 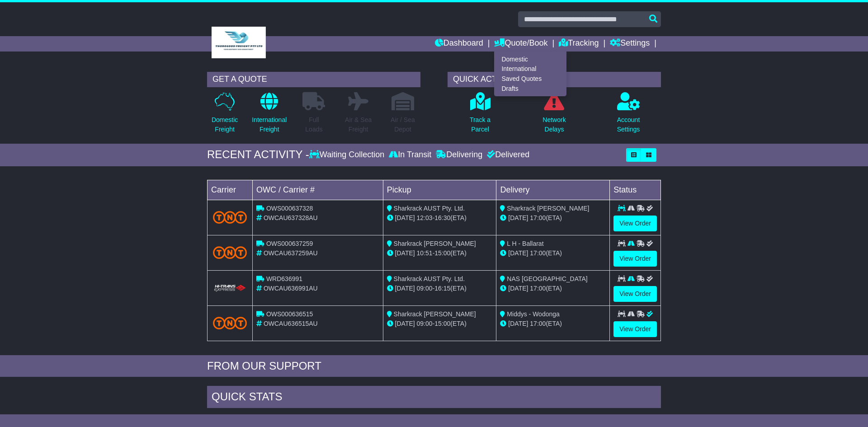 I want to click on td: Delivery, so click(x=553, y=190).